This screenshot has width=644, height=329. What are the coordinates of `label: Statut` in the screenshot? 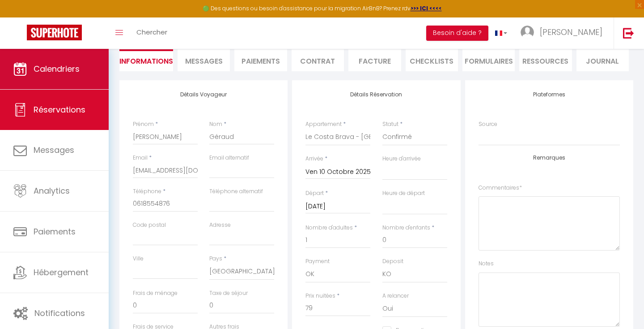 It's located at (390, 124).